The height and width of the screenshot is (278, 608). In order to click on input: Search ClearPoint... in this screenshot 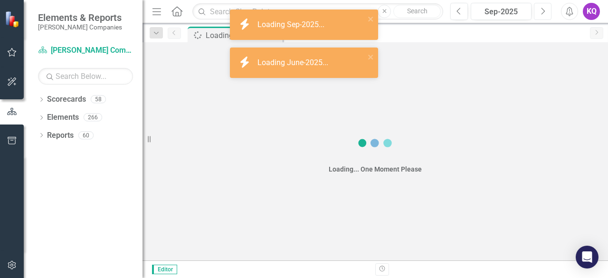, I will do `click(318, 11)`.